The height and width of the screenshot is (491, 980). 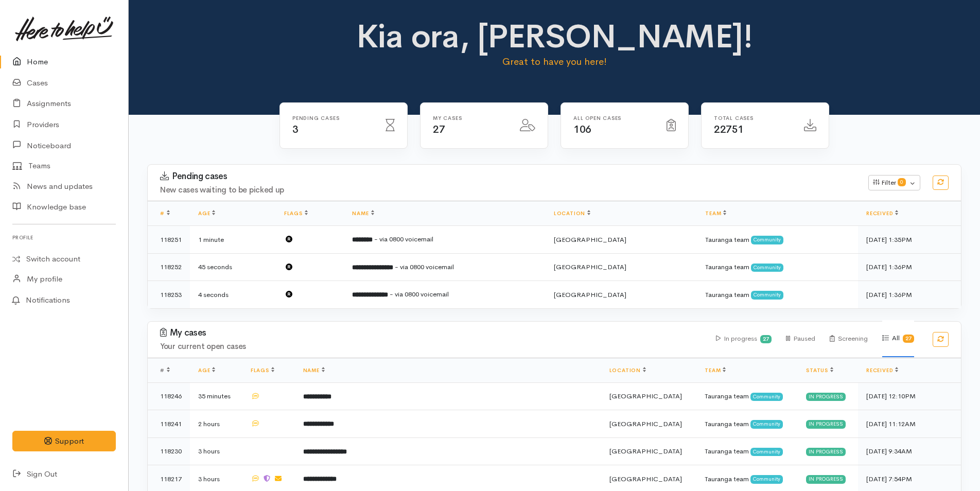 What do you see at coordinates (902, 183) in the screenshot?
I see `span: 0` at bounding box center [902, 183].